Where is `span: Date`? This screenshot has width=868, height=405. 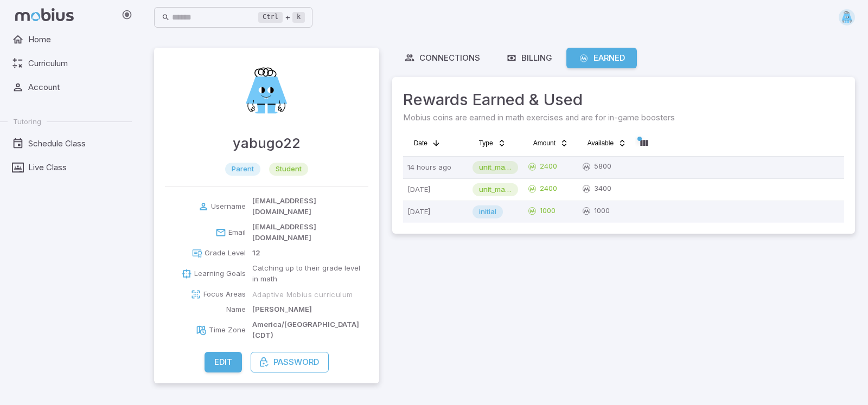 span: Date is located at coordinates (420, 143).